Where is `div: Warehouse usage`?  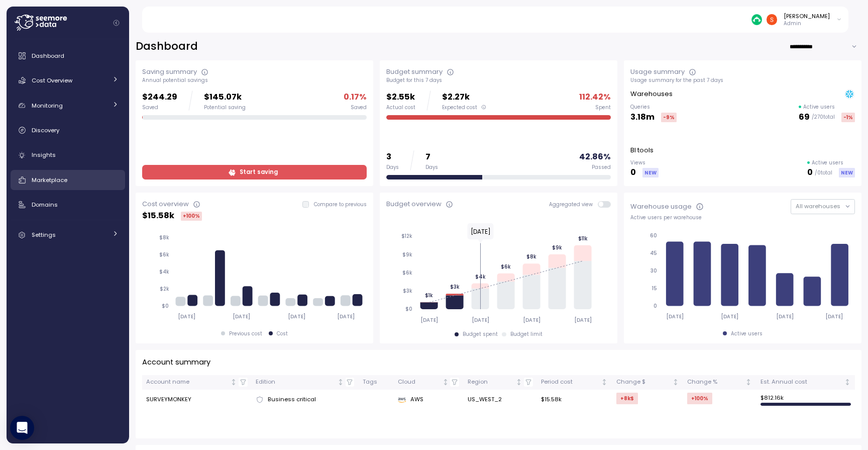 div: Warehouse usage is located at coordinates (661, 207).